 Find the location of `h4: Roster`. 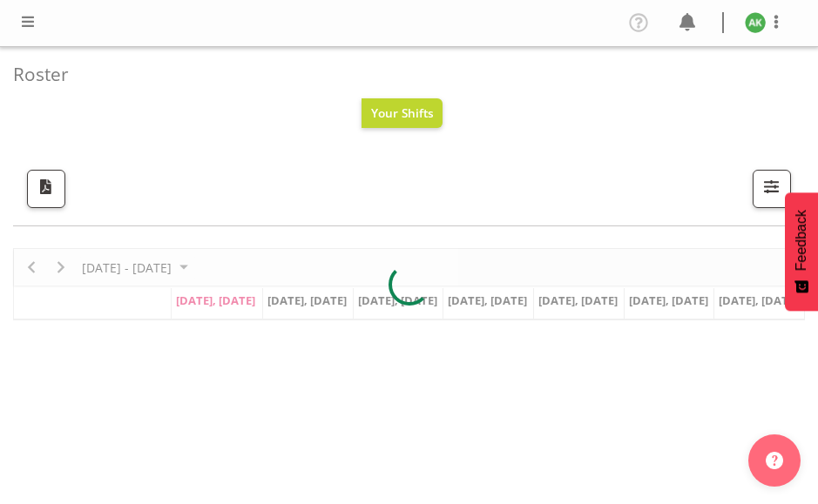

h4: Roster is located at coordinates (401, 74).